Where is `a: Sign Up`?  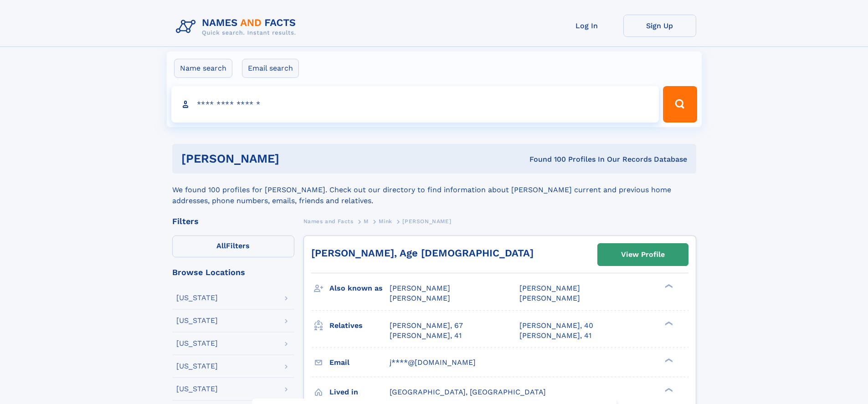
a: Sign Up is located at coordinates (660, 26).